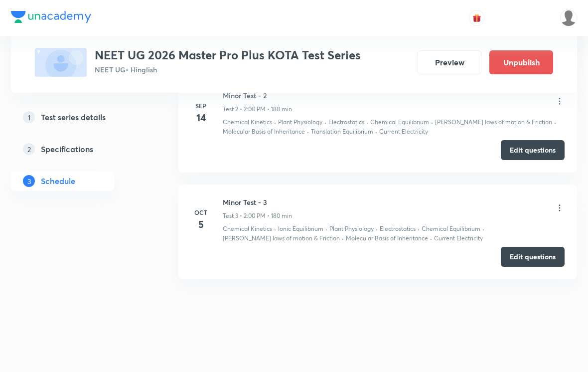  I want to click on h4: 14, so click(201, 118).